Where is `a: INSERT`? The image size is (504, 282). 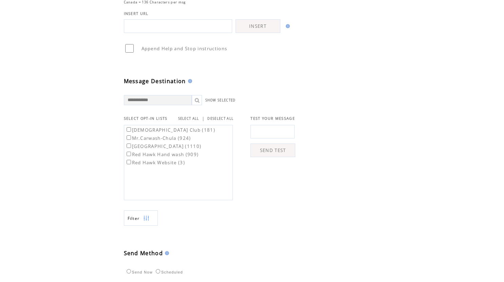
a: INSERT is located at coordinates (258, 26).